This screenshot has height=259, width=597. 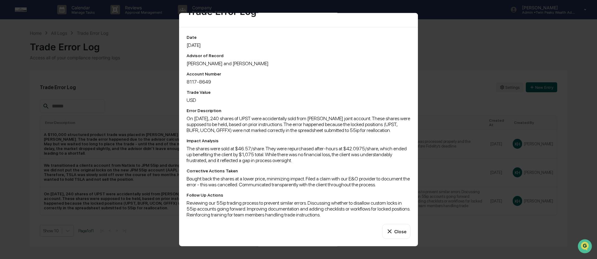 I want to click on div: Start new chat, so click(x=62, y=51).